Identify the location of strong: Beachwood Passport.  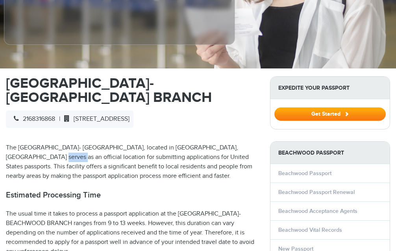
(330, 153).